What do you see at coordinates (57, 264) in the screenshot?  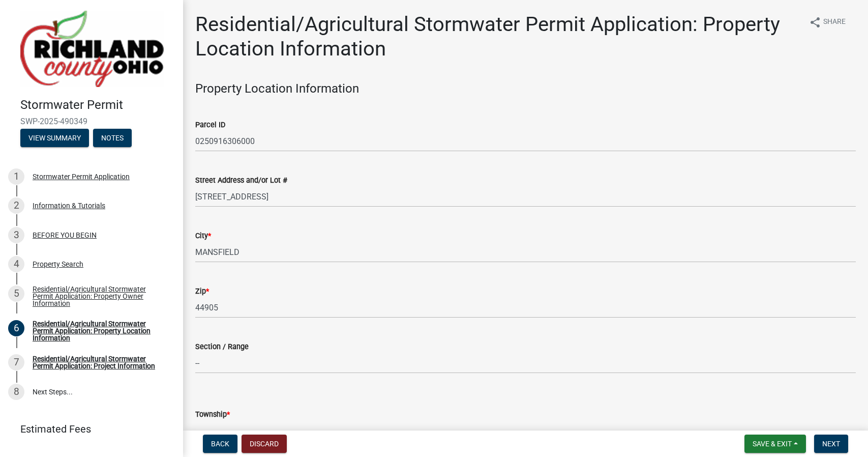 I see `div: Property Search` at bounding box center [57, 264].